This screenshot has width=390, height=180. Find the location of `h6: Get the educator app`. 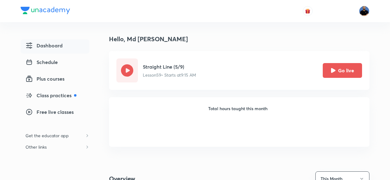

h6: Get the educator app is located at coordinates (47, 135).